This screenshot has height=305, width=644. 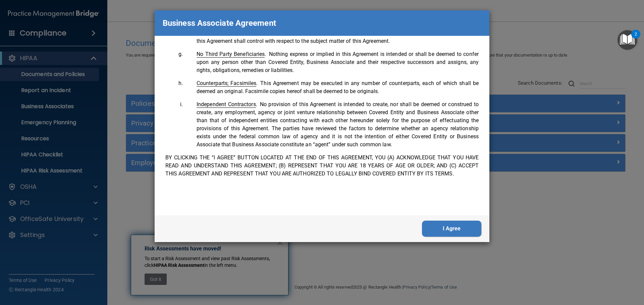 I want to click on li: This Agreement may be executed in any number of counterparts, each of which shall be deemed an or..., so click(x=331, y=88).